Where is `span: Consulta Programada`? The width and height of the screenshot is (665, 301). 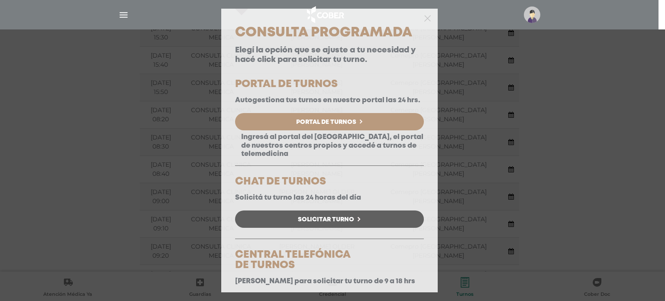 span: Consulta Programada is located at coordinates (323, 32).